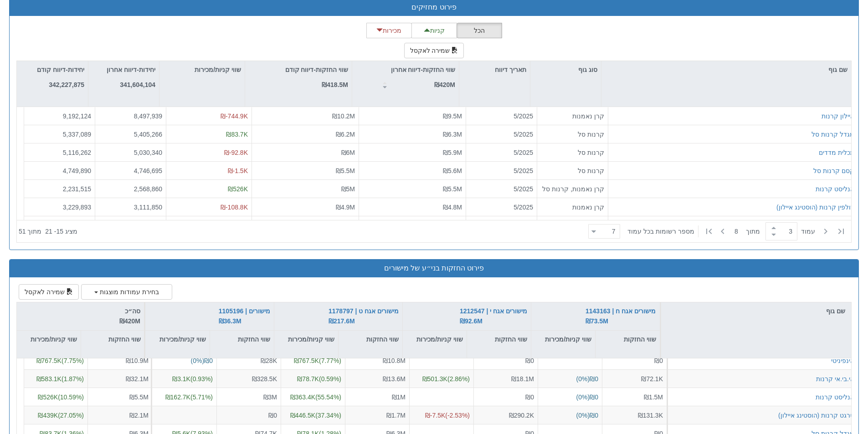 Image resolution: width=868 pixels, height=434 pixels. Describe the element at coordinates (621, 316) in the screenshot. I see `div: מישורים אגח ח | 1143163` at that location.